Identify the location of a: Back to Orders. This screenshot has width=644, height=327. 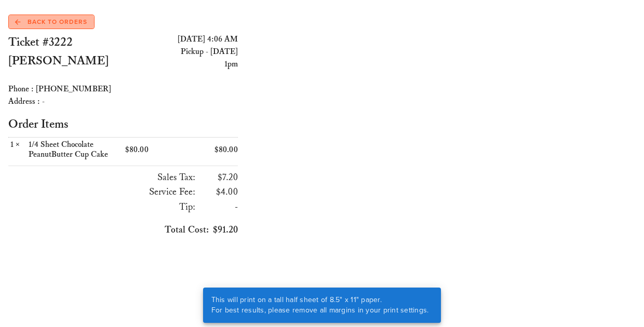
(52, 22).